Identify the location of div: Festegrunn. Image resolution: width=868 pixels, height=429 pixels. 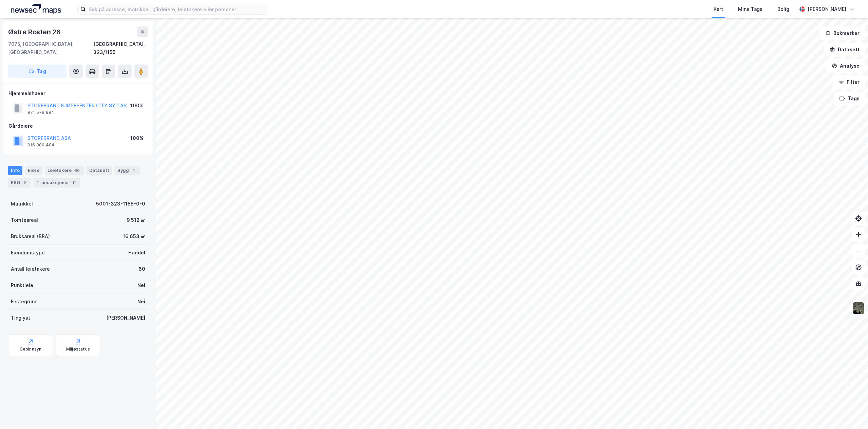
(24, 302).